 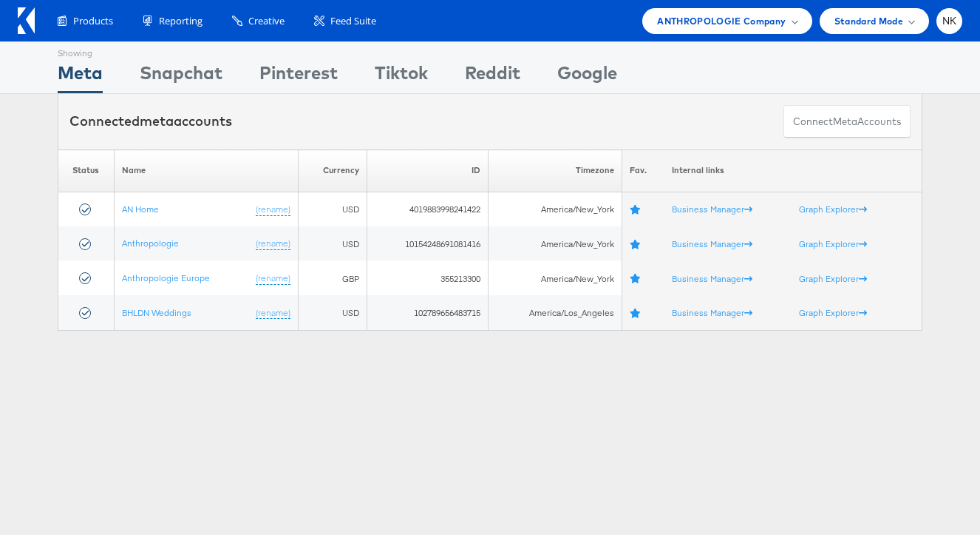 What do you see at coordinates (80, 51) in the screenshot?
I see `div: Showing` at bounding box center [80, 51].